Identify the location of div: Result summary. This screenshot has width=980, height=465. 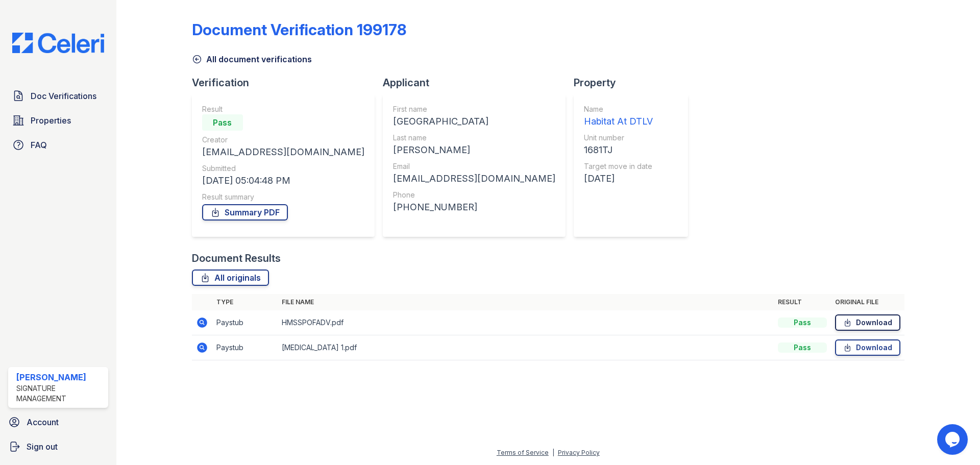
(283, 197).